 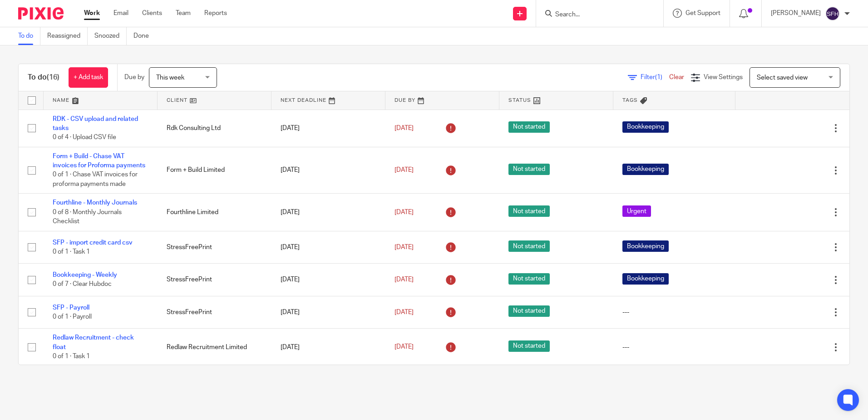 What do you see at coordinates (134, 77) in the screenshot?
I see `p: Due by` at bounding box center [134, 77].